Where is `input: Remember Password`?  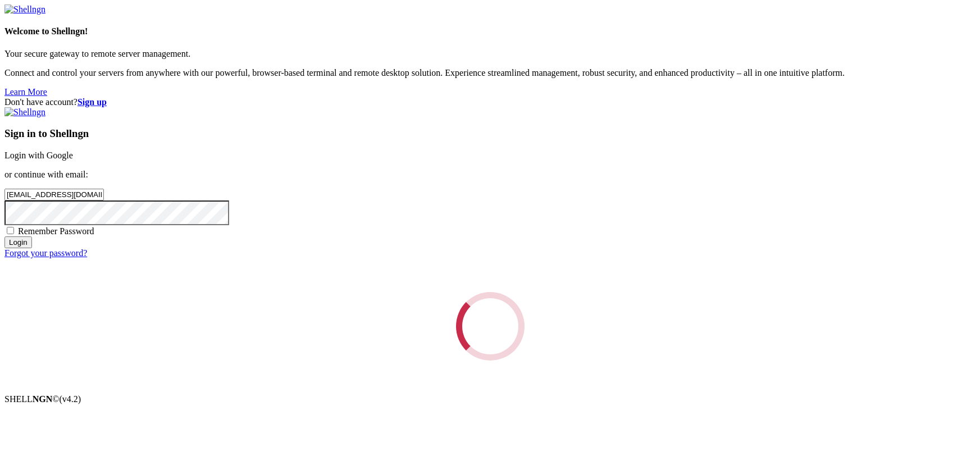
input: Remember Password is located at coordinates (10, 231).